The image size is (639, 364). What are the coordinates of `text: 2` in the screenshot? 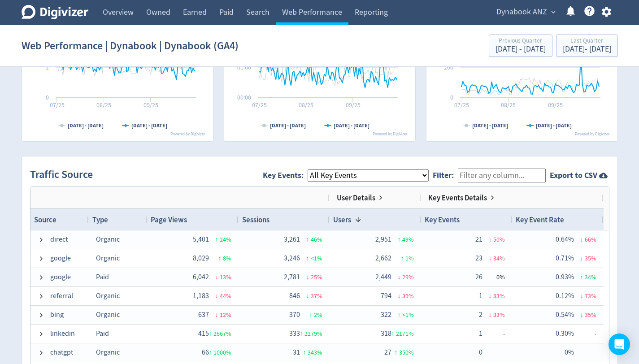 It's located at (47, 67).